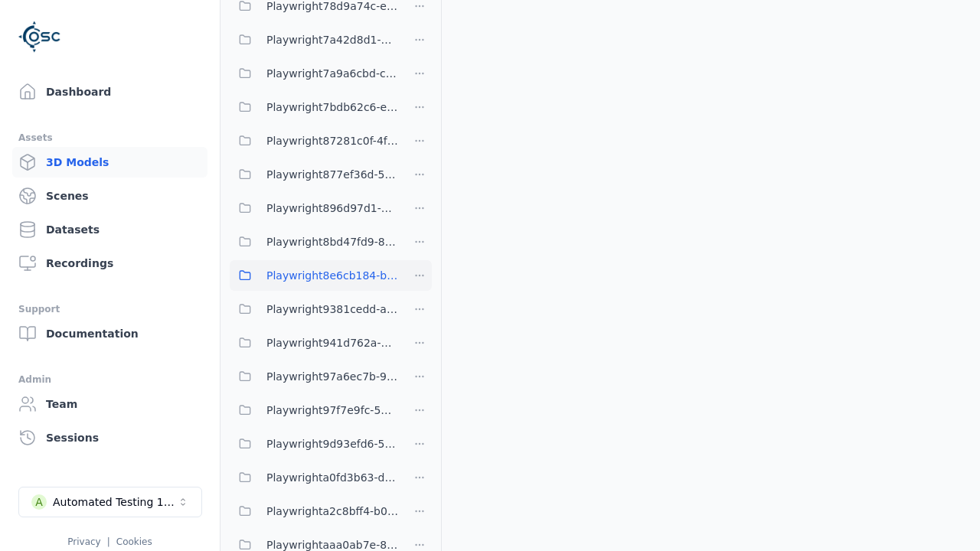  What do you see at coordinates (313, 410) in the screenshot?
I see `button: Playwright97f7e9fc-5b56-4625-9d38-333eea2a748b` at bounding box center [313, 410].